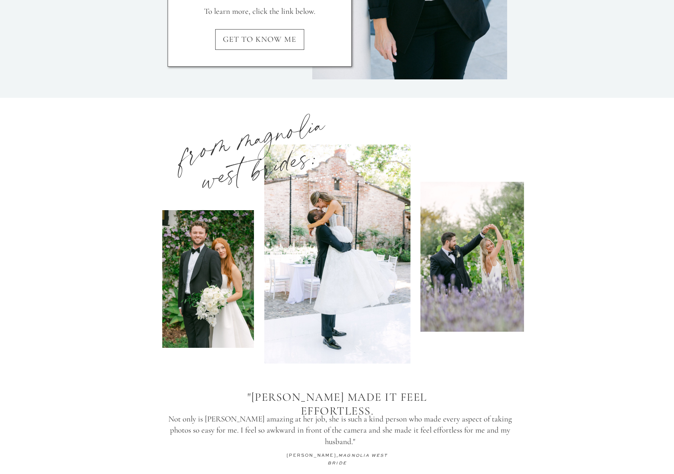 The image size is (674, 474). What do you see at coordinates (260, 42) in the screenshot?
I see `a: GET TO KNOW ME` at bounding box center [260, 42].